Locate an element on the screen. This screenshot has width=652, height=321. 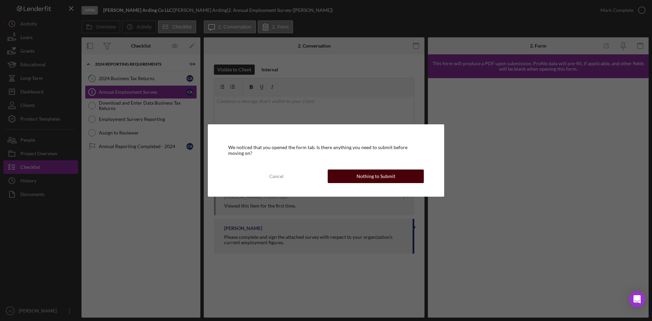
button: Nothing to Submit is located at coordinates (376, 176).